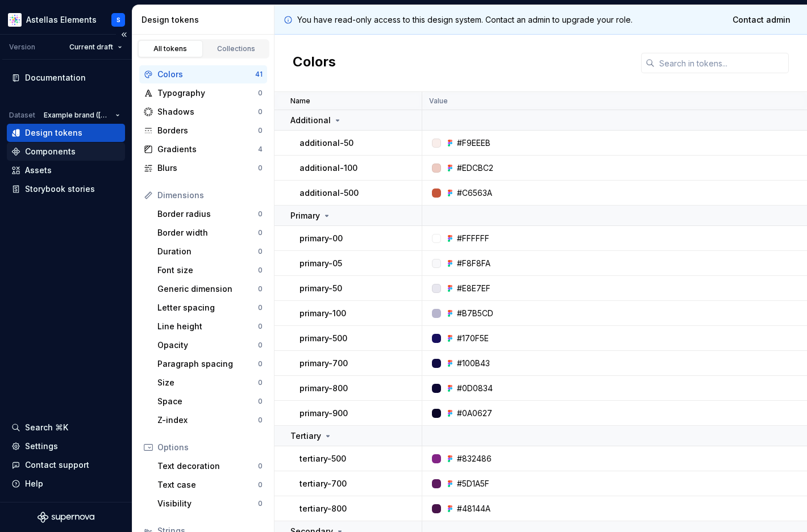 The image size is (807, 532). I want to click on p: primary-05, so click(320, 263).